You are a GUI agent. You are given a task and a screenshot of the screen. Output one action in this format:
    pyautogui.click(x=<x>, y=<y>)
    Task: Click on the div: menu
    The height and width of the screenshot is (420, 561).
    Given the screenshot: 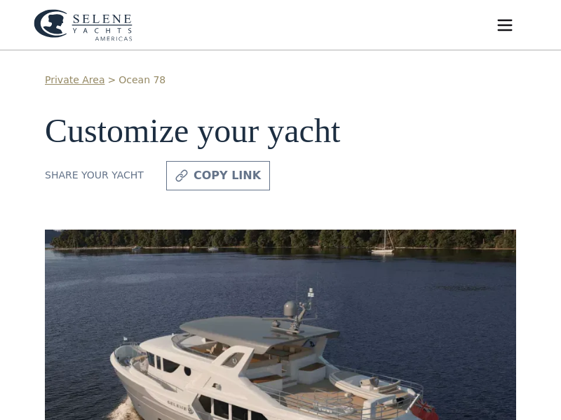 What is the action you would take?
    pyautogui.click(x=505, y=25)
    